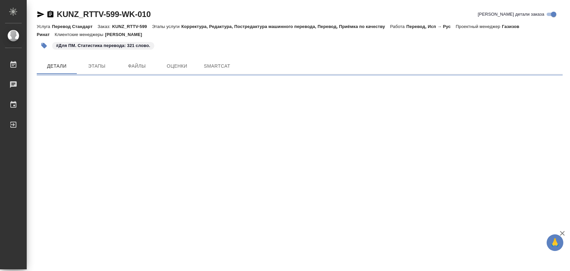  I want to click on p: Корректура, Редактура, Постредактура машинного перевода, Перевод, Приёмка по качеству, so click(285, 26).